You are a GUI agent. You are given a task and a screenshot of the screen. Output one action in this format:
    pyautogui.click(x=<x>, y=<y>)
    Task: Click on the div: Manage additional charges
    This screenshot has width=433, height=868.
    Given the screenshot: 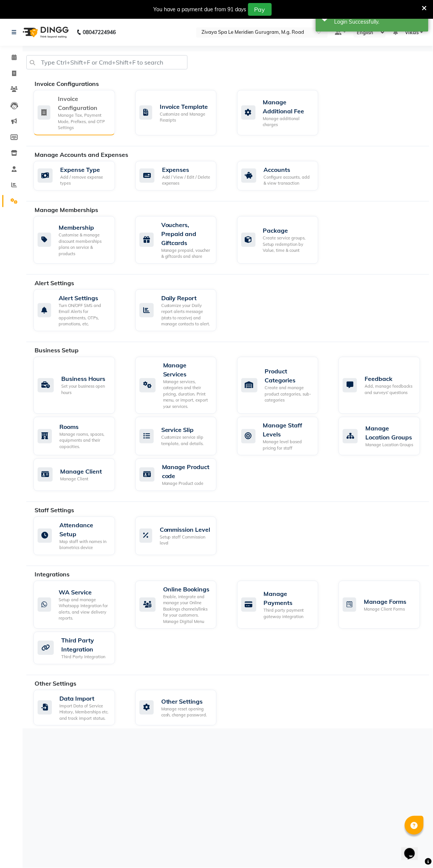 What is the action you would take?
    pyautogui.click(x=288, y=121)
    